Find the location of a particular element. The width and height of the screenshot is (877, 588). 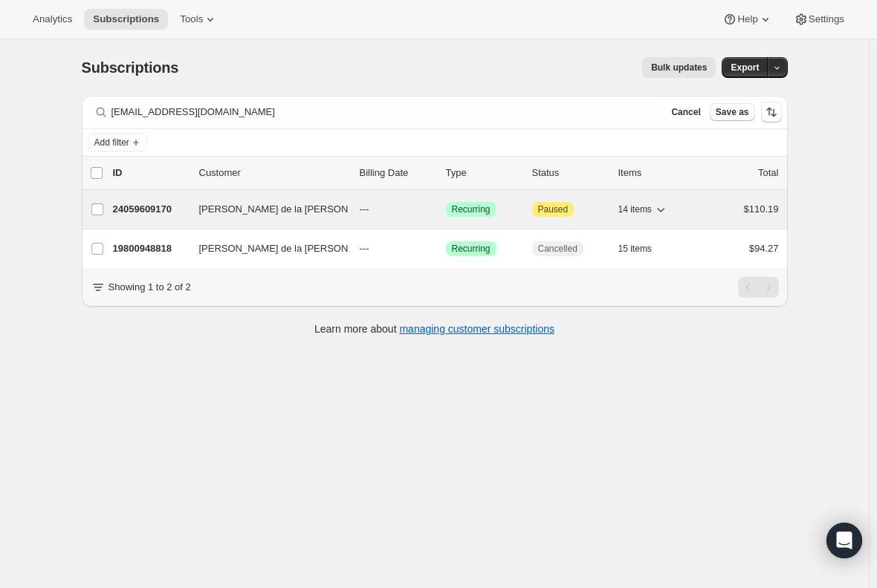

p: Showing 1 to 2 of 2 is located at coordinates (149, 287).